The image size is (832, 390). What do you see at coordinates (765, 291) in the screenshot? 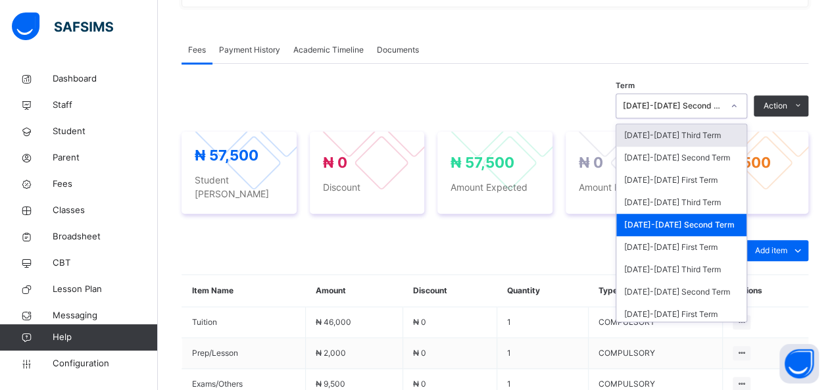
I see `th: Actions` at bounding box center [765, 291].